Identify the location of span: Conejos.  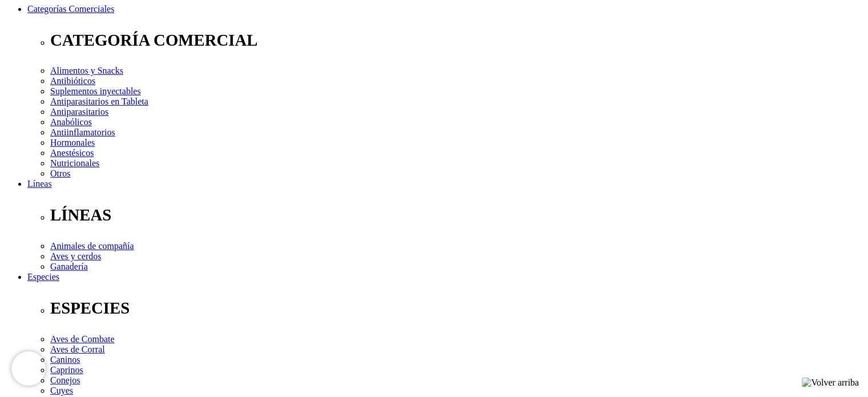
(65, 380).